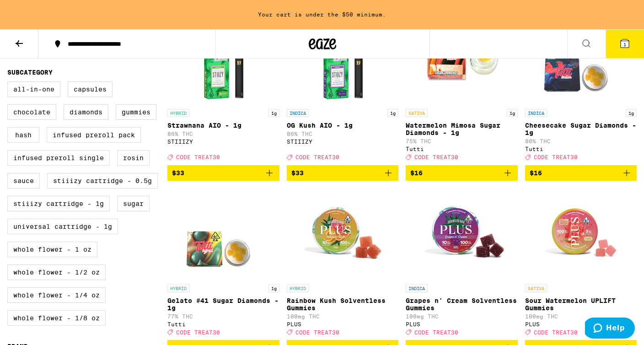  Describe the element at coordinates (343, 59) in the screenshot. I see `img: STIIIZY - OG Kush AIO - 1g` at that location.